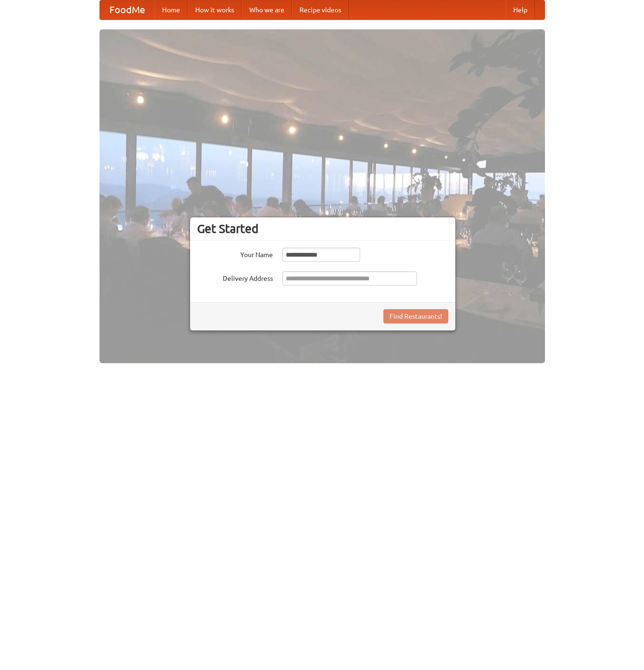 The height and width of the screenshot is (670, 644). What do you see at coordinates (320, 10) in the screenshot?
I see `a: Recipe videos` at bounding box center [320, 10].